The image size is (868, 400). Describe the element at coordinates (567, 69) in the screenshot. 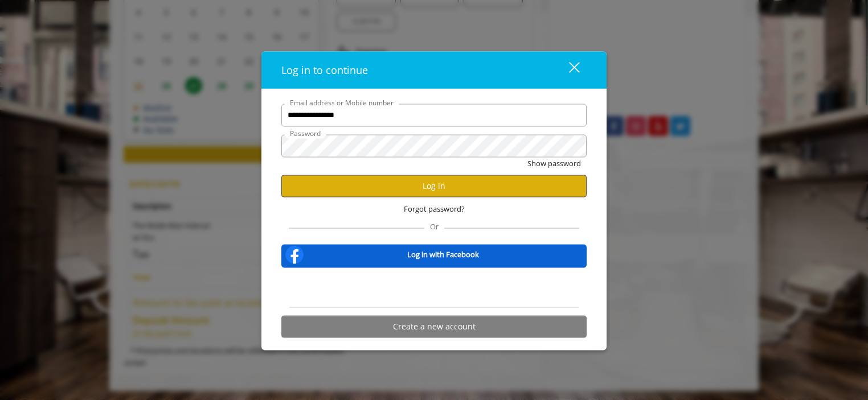

I see `button: close dialog` at that location.